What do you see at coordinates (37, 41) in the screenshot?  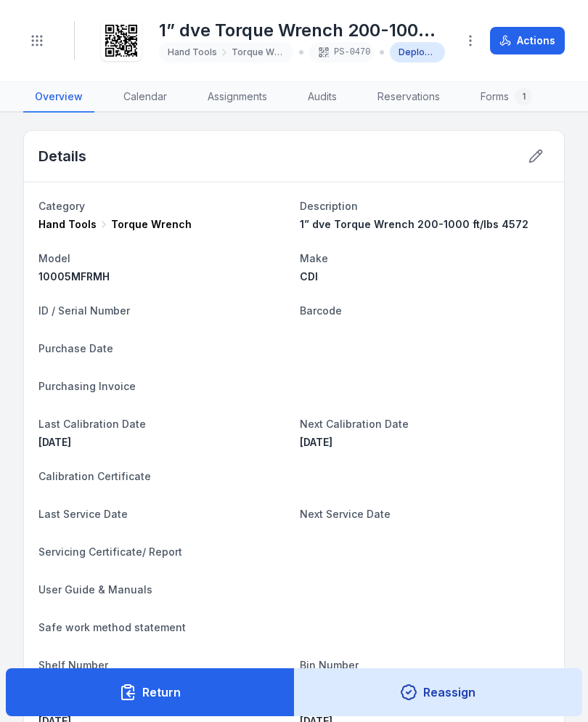 I see `button: Toggle navigation` at bounding box center [37, 41].